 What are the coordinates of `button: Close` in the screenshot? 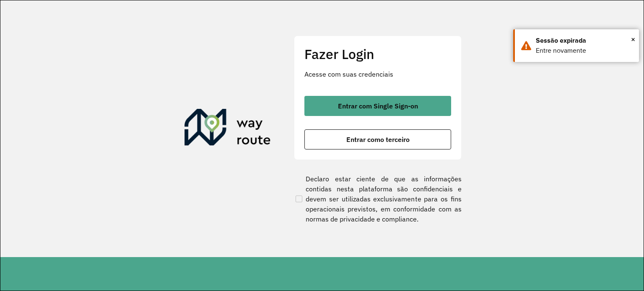 It's located at (633, 39).